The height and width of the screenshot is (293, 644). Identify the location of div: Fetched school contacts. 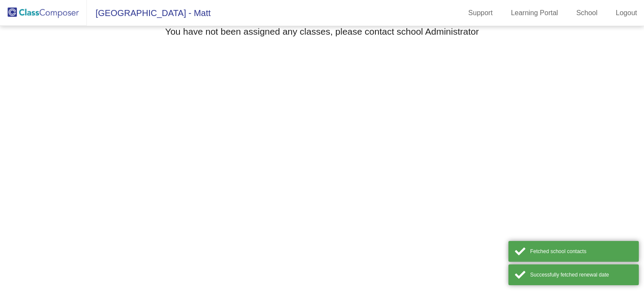
(581, 251).